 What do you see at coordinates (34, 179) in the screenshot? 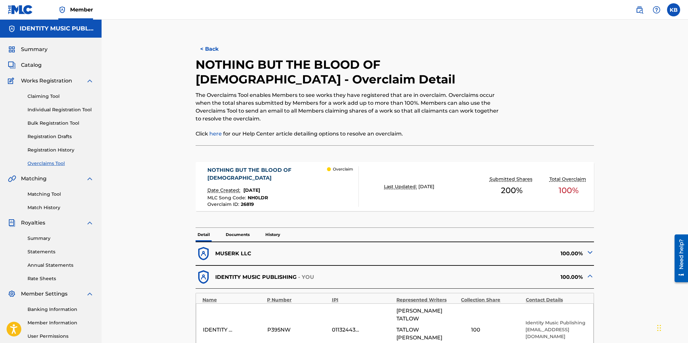
I see `span: Matching` at bounding box center [34, 179].